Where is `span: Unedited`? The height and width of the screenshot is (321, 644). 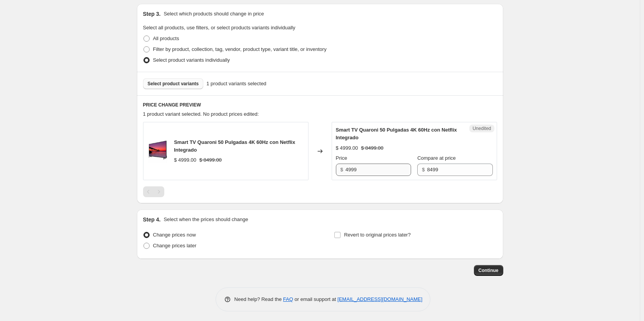
span: Unedited is located at coordinates (482, 129).